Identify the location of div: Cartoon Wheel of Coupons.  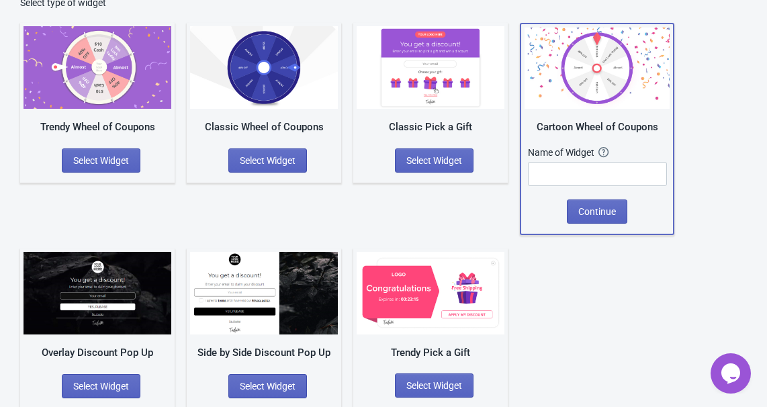
(597, 127).